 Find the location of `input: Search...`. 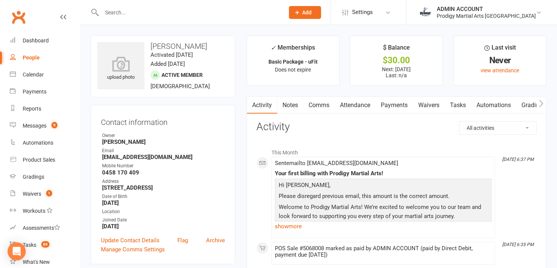

input: Search... is located at coordinates (189, 12).